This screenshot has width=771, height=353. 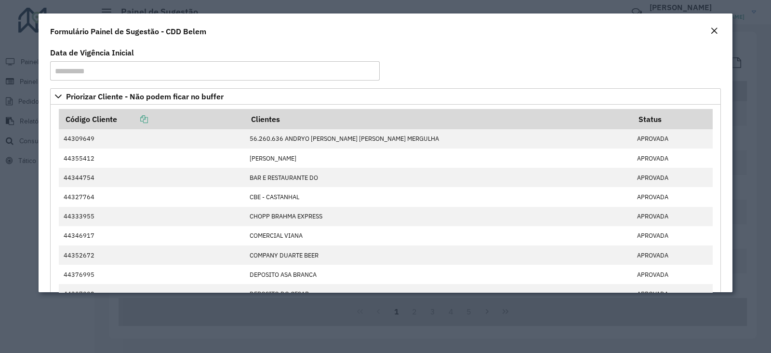 What do you see at coordinates (439, 177) in the screenshot?
I see `td: BAR E RESTAURANTE DO` at bounding box center [439, 177].